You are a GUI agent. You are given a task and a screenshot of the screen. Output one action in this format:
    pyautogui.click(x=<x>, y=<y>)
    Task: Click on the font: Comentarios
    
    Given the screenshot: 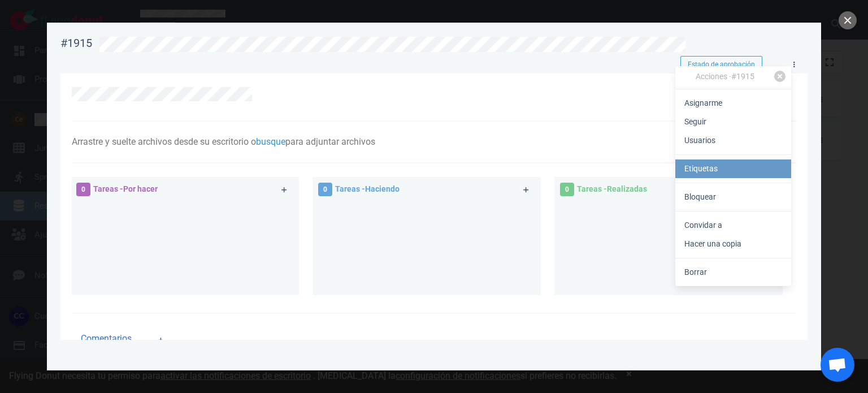 What is the action you would take?
    pyautogui.click(x=107, y=338)
    